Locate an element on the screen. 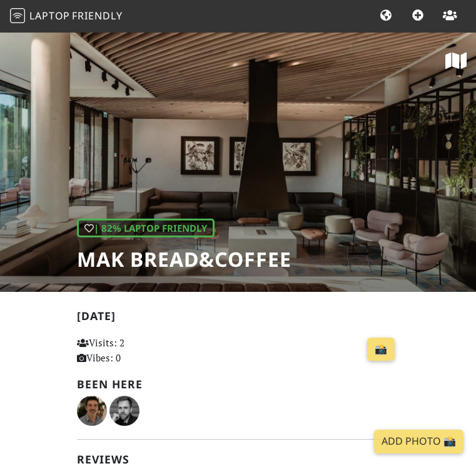  a: Add Photo 📸 is located at coordinates (419, 442).